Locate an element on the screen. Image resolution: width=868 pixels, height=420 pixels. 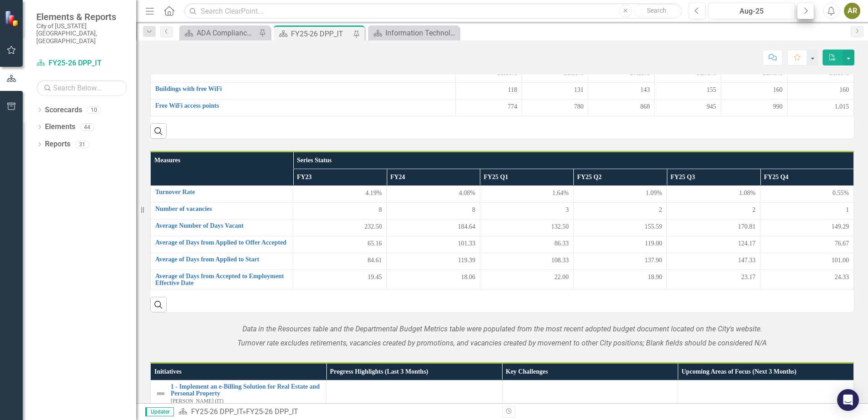
span: Updater is located at coordinates (159, 411).